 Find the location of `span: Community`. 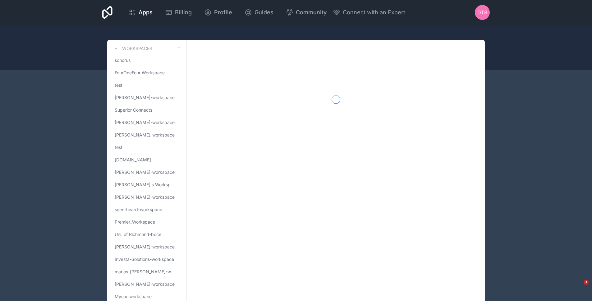

span: Community is located at coordinates (311, 12).